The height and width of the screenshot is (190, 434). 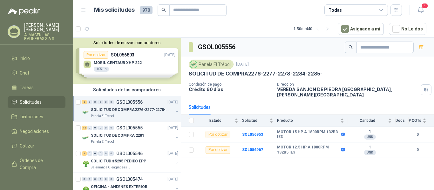 What do you see at coordinates (27, 88) in the screenshot?
I see `span: Tareas` at bounding box center [27, 88].